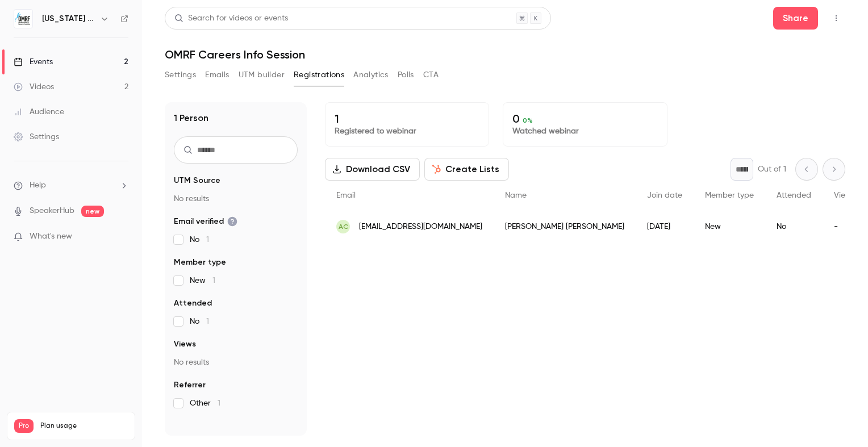 This screenshot has width=868, height=447. Describe the element at coordinates (52, 211) in the screenshot. I see `a: SpeakerHub` at that location.